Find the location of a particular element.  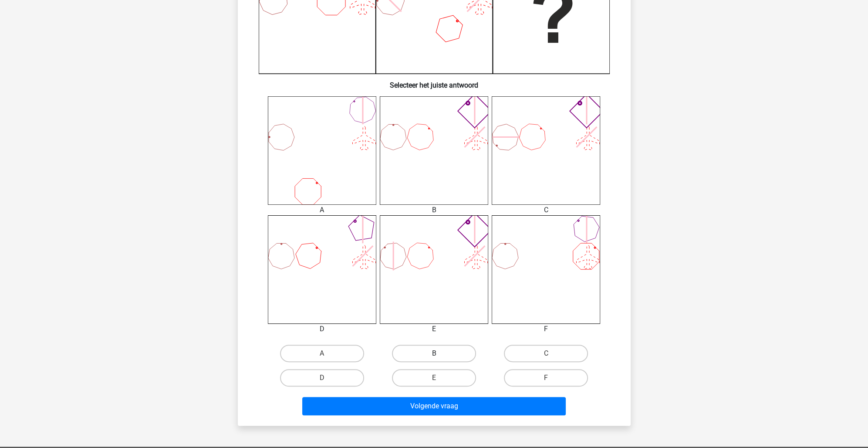

button: Volgende vraag is located at coordinates (434, 406).